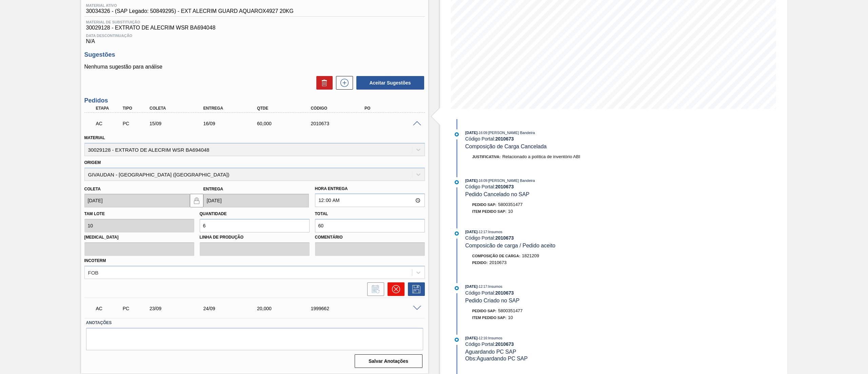 This screenshot has height=374, width=868. What do you see at coordinates (95, 214) in the screenshot?
I see `label: Tam lote` at bounding box center [95, 214].